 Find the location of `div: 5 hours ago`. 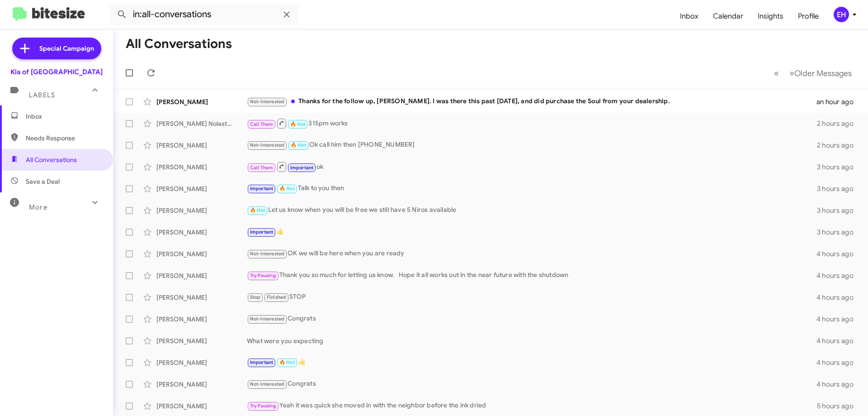

div: 5 hours ago is located at coordinates (838, 405).